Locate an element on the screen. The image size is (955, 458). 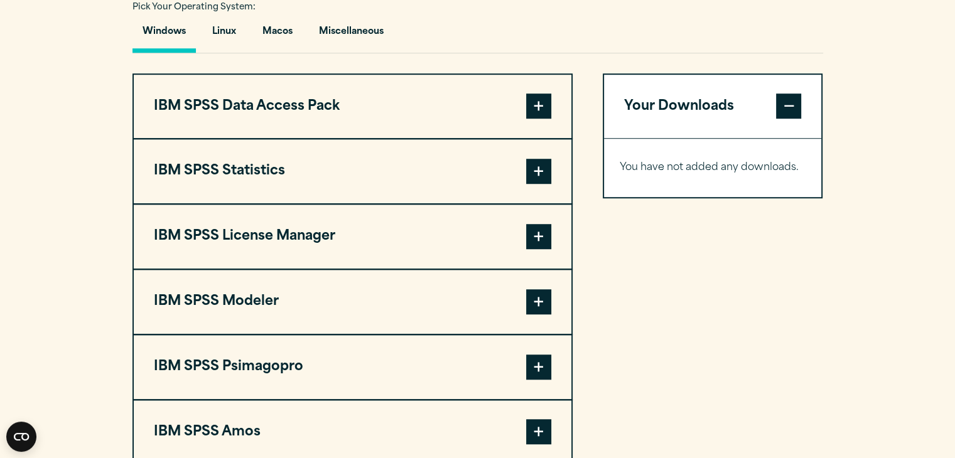
button: IBM SPSS Statistics is located at coordinates (352, 171).